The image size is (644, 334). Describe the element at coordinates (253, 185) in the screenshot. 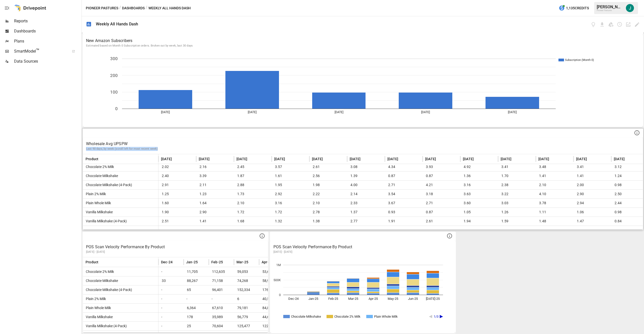

I see `span: 2.88` at that location.